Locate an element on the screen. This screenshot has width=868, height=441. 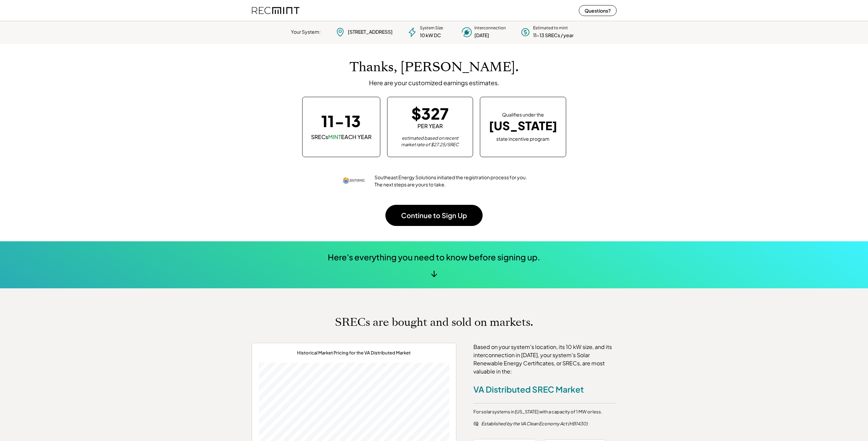
div: 11-13 is located at coordinates (342, 120).